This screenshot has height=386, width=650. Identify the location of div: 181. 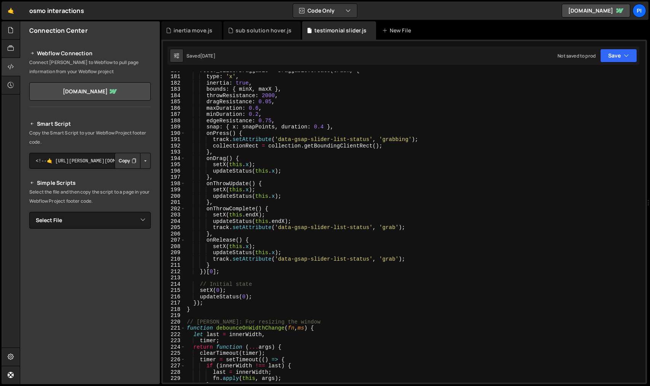
(174, 77).